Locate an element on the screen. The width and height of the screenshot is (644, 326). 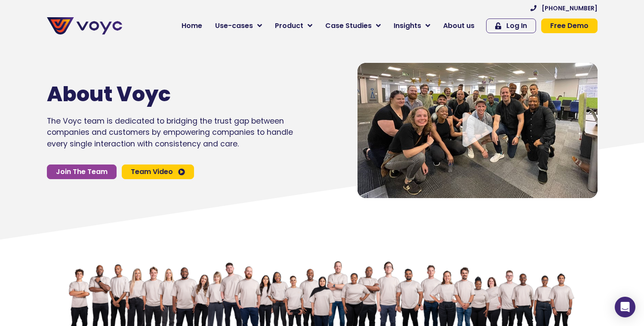
div: Open Intercom Messenger is located at coordinates (625, 307).